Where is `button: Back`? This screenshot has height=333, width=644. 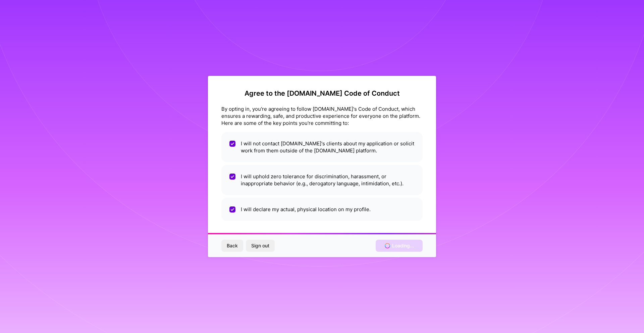
button: Back is located at coordinates (232, 246).